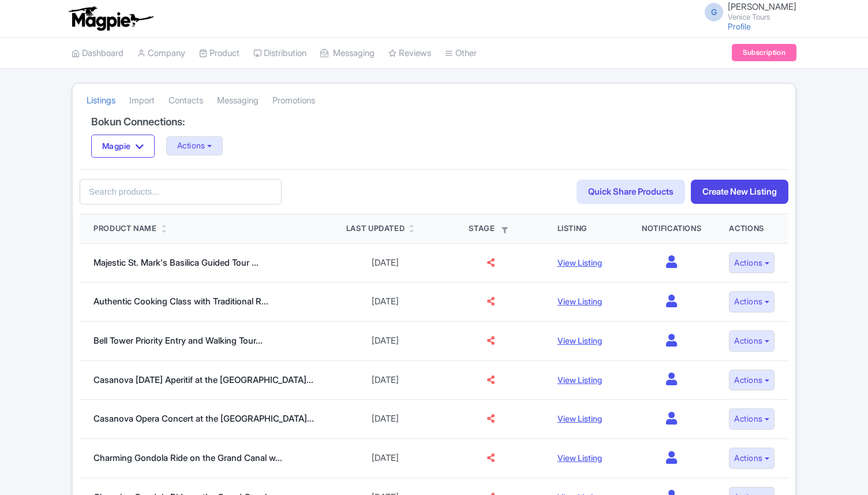 This screenshot has width=868, height=495. I want to click on a: Promotions, so click(294, 100).